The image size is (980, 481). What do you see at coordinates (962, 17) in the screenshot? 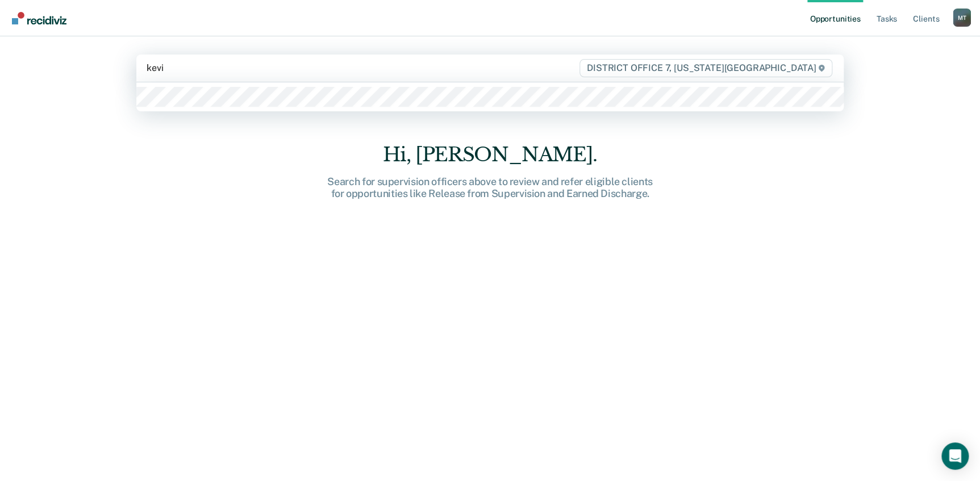
I see `button: Profile dropdown button` at bounding box center [962, 17].